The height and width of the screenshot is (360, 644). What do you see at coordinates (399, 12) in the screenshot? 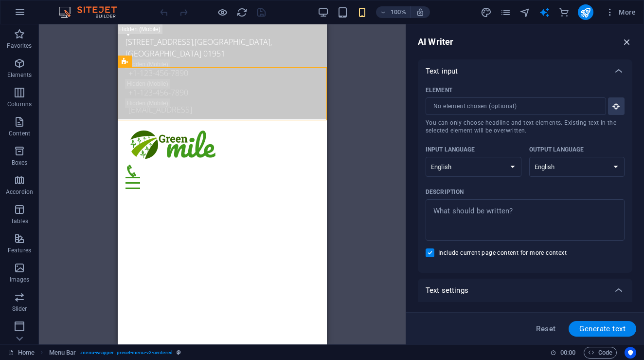
I see `h6: 100%` at bounding box center [399, 12].